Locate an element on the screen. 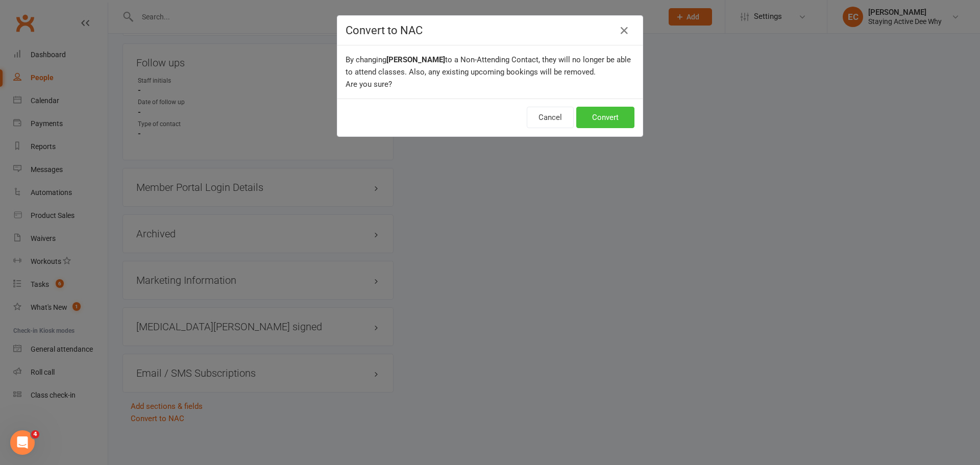 Image resolution: width=980 pixels, height=465 pixels. button: Cancel is located at coordinates (550, 118).